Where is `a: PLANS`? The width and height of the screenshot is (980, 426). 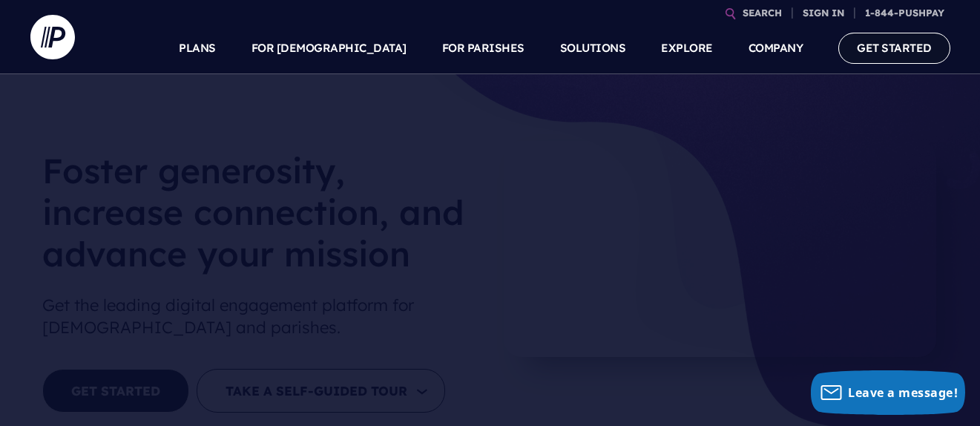 a: PLANS is located at coordinates (197, 48).